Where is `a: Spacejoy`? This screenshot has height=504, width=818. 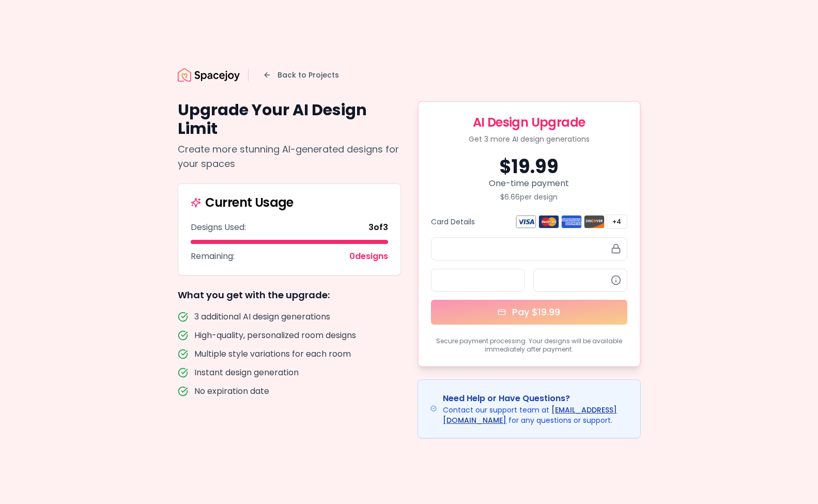
a: Spacejoy is located at coordinates (209, 75).